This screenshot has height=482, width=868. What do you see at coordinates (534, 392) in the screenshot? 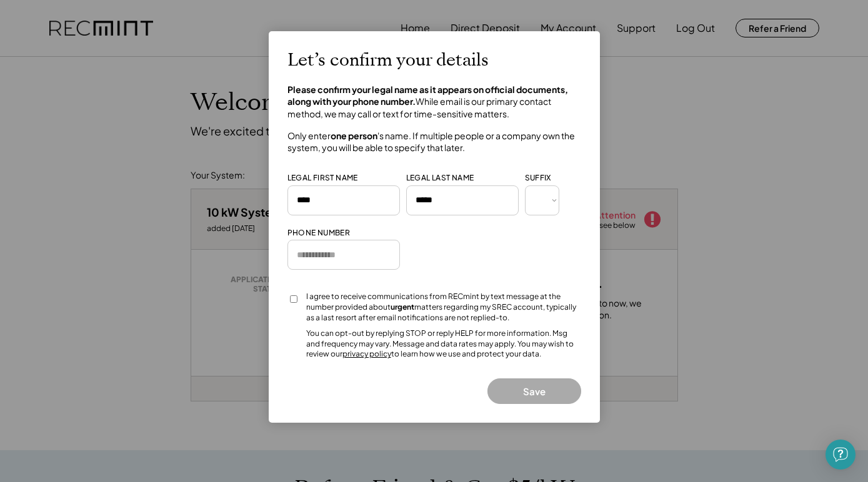
I see `button: Save` at bounding box center [534, 392].